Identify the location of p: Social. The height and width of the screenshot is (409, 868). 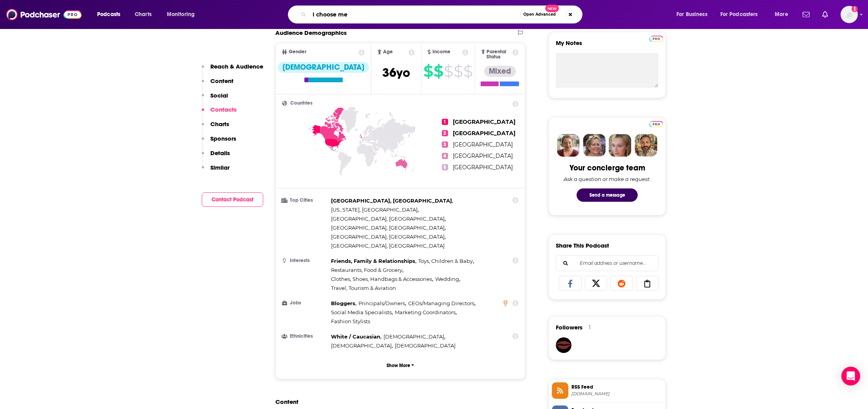
(219, 95).